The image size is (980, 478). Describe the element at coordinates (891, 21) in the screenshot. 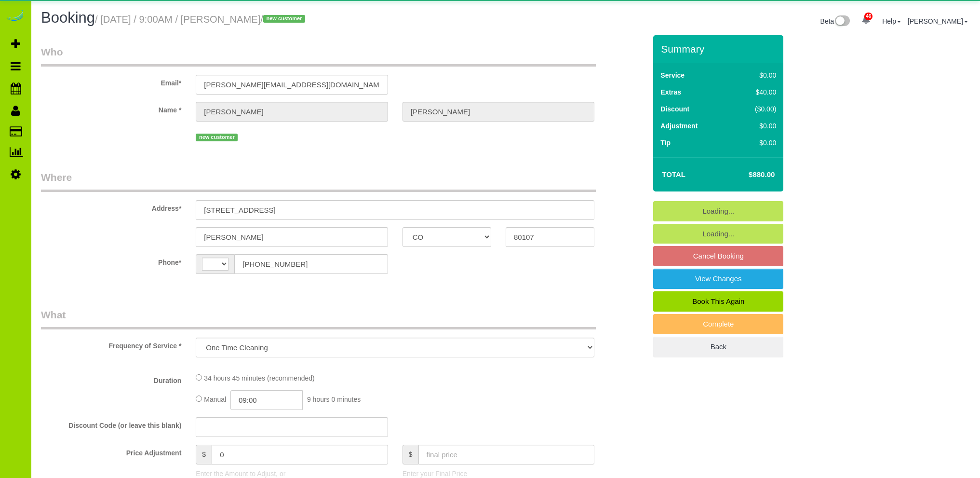

I see `a: Help` at that location.